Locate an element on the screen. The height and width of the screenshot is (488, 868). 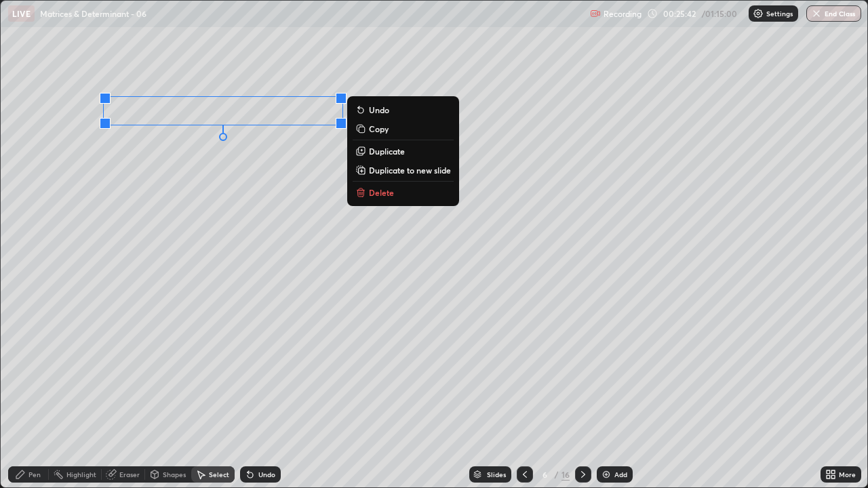
img: end-class-cross is located at coordinates (817, 13).